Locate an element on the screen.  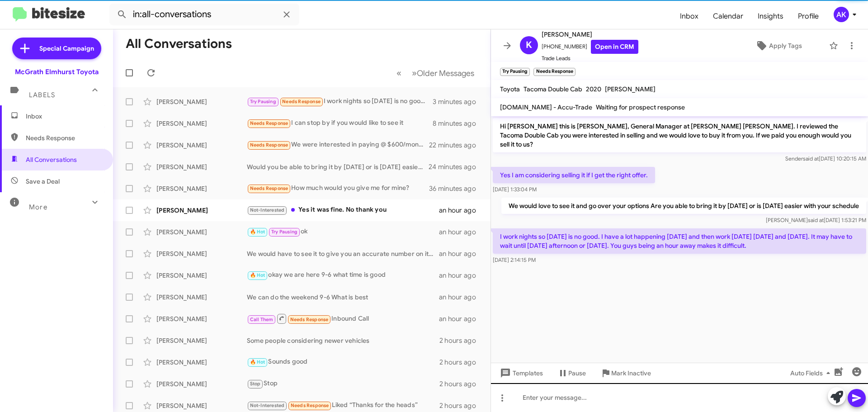
div: Yes it was fine. No thank you is located at coordinates (343, 210).